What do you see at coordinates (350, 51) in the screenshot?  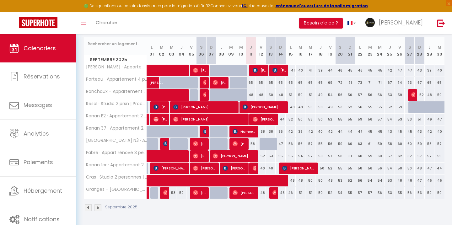 I see `th: 21` at bounding box center [350, 51].